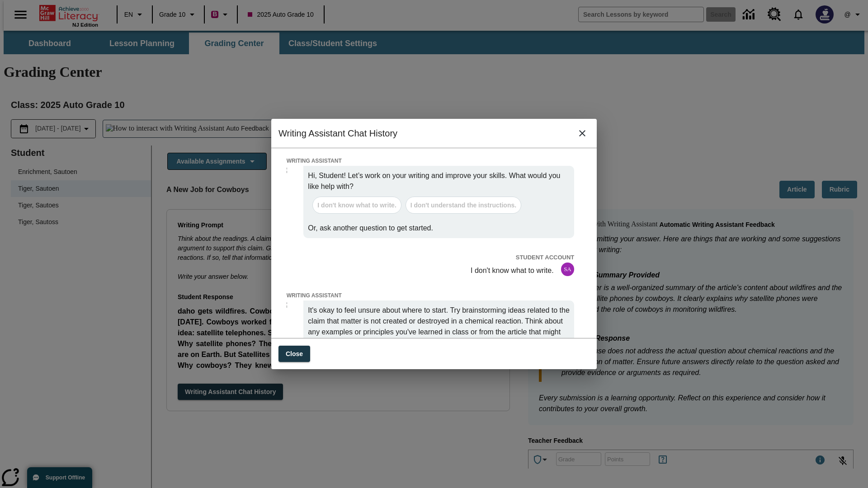  What do you see at coordinates (439, 338) in the screenshot?
I see `p: It's okay to feel unsure about where to start. Try brainstorming ideas related to the claim that ...` at bounding box center [439, 338].